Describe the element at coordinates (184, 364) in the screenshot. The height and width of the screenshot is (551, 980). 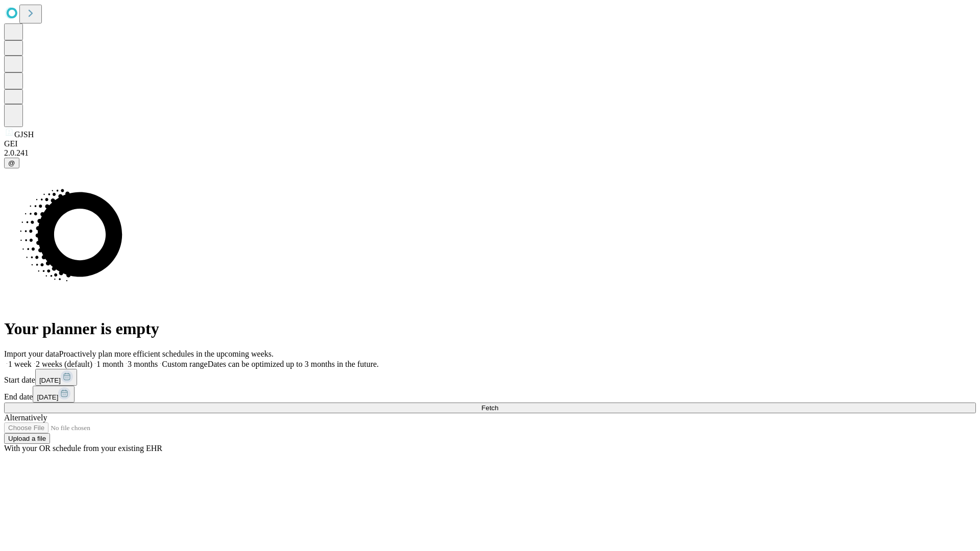
I see `span: Custom range` at that location.